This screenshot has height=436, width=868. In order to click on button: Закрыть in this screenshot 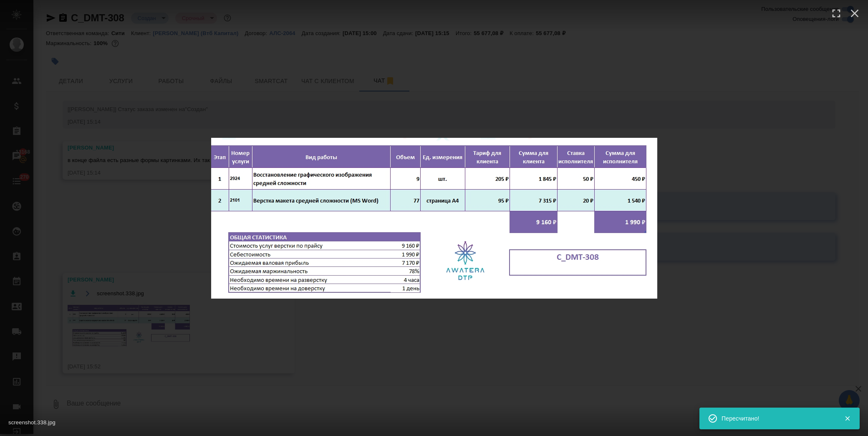, I will do `click(847, 418)`.